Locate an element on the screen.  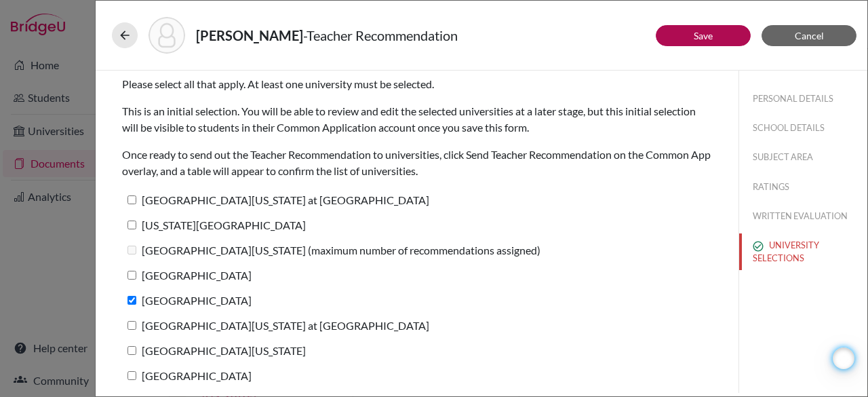
button: RATINGS is located at coordinates (803, 186).